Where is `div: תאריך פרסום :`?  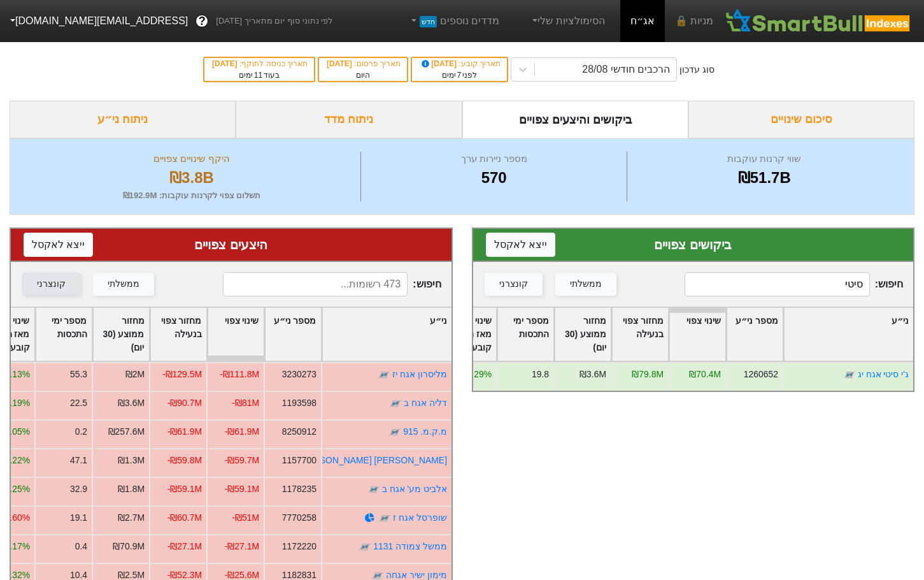
div: תאריך פרסום : is located at coordinates (363, 64).